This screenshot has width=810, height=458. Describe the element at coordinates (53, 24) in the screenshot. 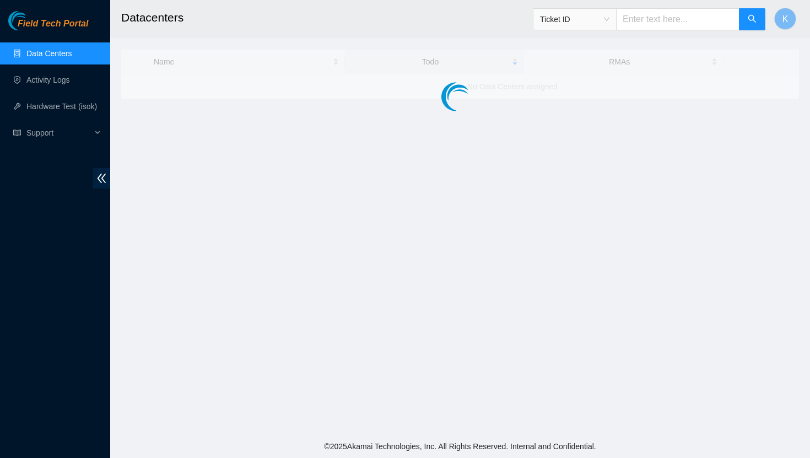

I see `span: Field Tech Portal` at that location.